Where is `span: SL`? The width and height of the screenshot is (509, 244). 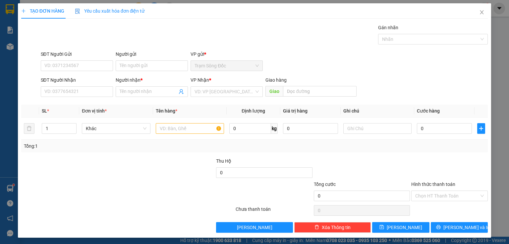
span: SL is located at coordinates (44, 111).